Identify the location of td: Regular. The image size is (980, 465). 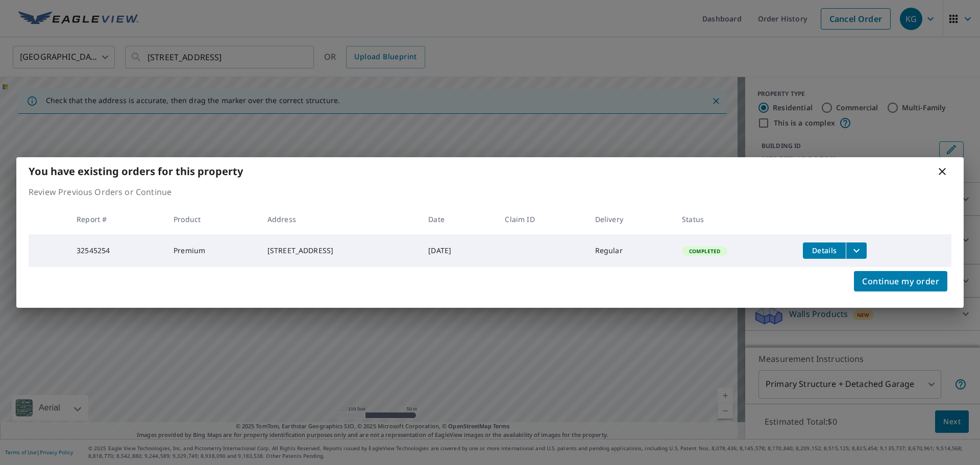
(631, 251).